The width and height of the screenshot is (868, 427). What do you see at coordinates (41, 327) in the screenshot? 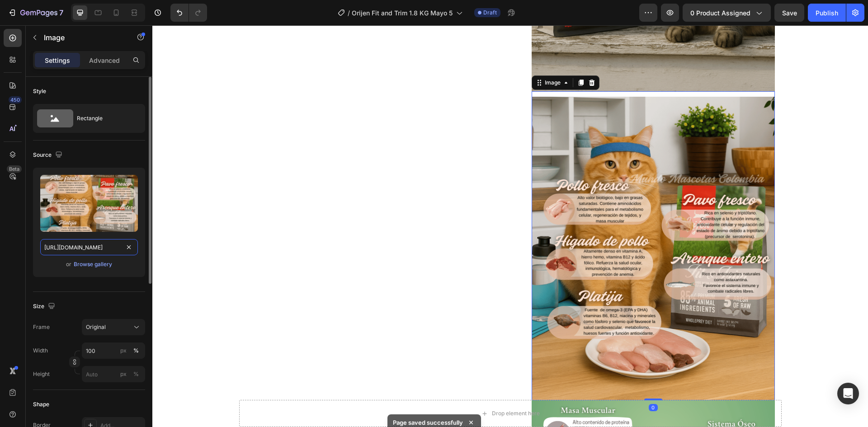
I see `label: Frame` at bounding box center [41, 327].